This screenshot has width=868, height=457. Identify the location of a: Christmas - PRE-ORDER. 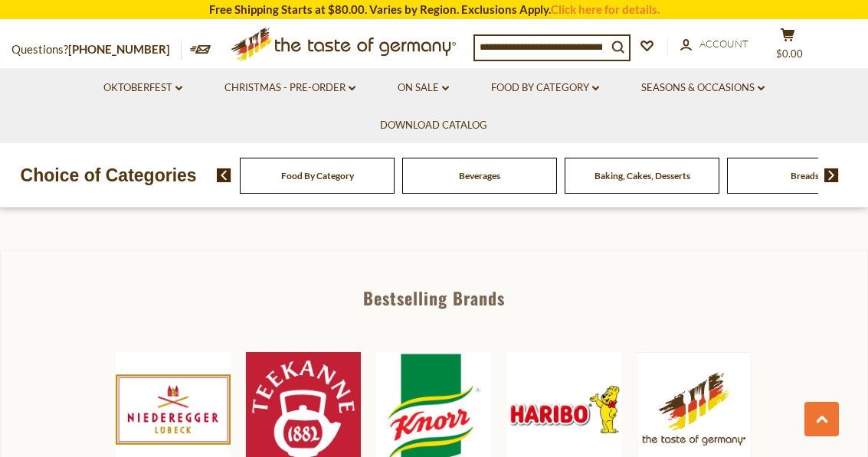
(290, 88).